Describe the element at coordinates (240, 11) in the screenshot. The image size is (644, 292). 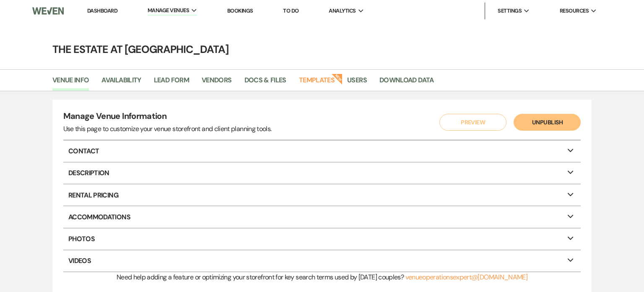
I see `a: Bookings` at that location.